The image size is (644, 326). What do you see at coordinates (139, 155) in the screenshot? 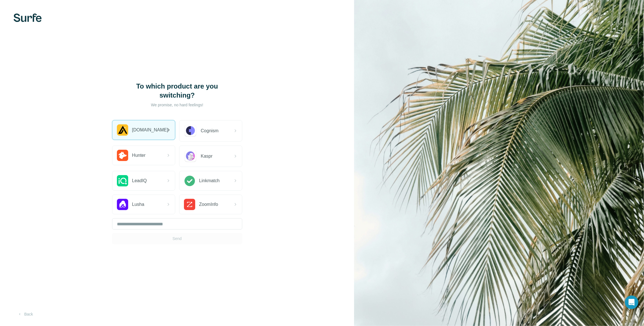
I see `span: Hunter` at bounding box center [139, 155].